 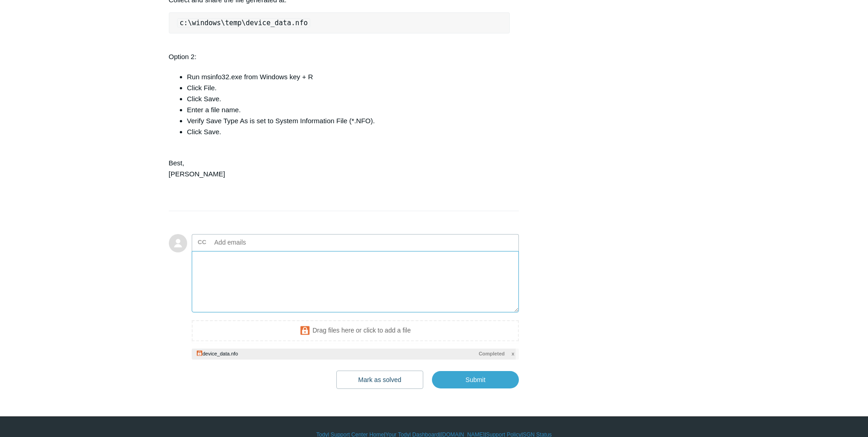 I want to click on code: c:\windows\temp\device_data.nfo, so click(x=244, y=23).